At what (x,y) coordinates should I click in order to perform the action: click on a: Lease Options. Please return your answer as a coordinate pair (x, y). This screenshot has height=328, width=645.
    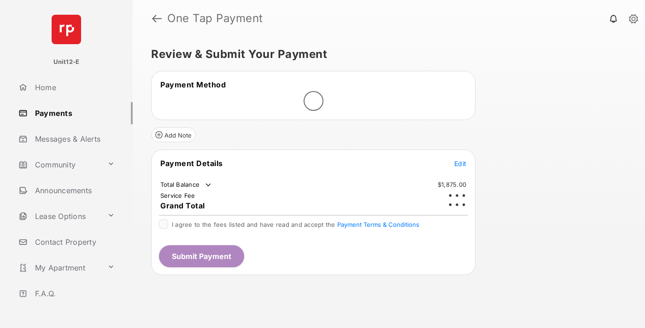
    Looking at the image, I should click on (59, 216).